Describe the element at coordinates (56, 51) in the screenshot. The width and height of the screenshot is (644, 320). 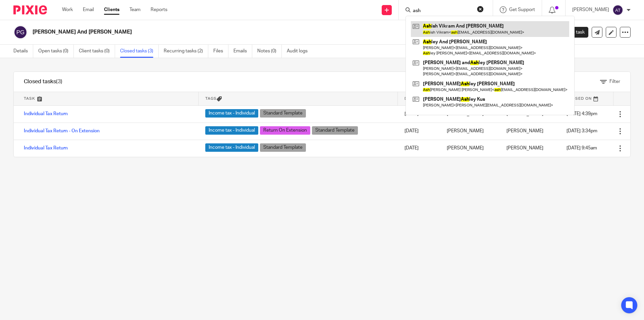
I see `a: Open tasks (0)` at that location.